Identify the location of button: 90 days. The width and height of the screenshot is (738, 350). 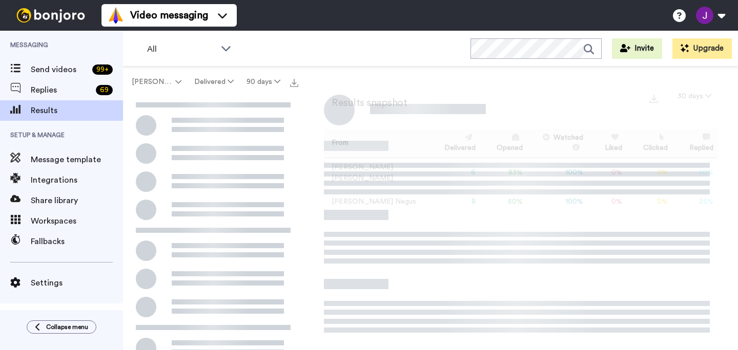
(263, 82).